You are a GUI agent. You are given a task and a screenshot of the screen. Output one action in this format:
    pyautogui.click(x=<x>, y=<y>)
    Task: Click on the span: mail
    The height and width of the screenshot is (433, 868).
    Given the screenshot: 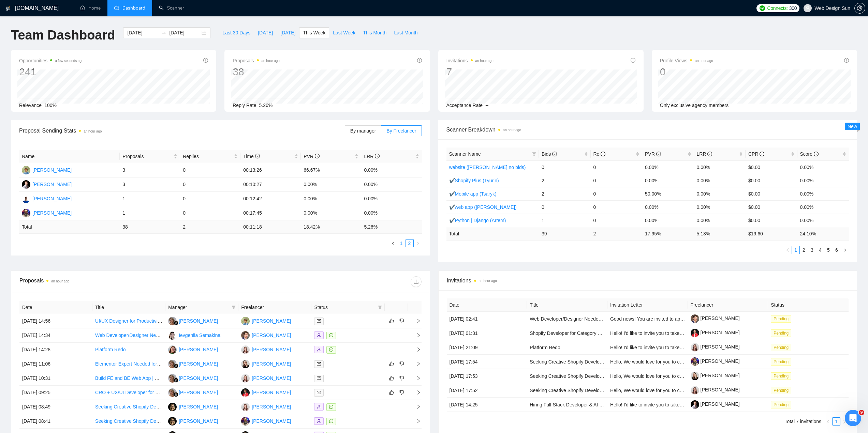 What is the action you would take?
    pyautogui.click(x=319, y=364)
    